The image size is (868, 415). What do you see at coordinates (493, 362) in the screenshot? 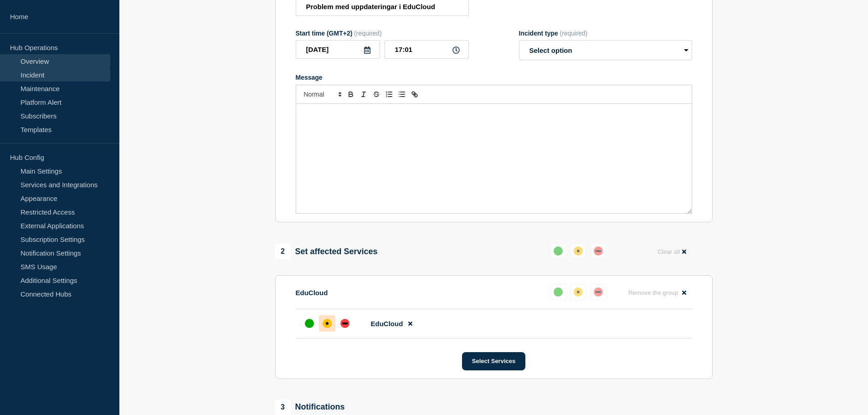
I see `button: Select Services` at bounding box center [493, 362].